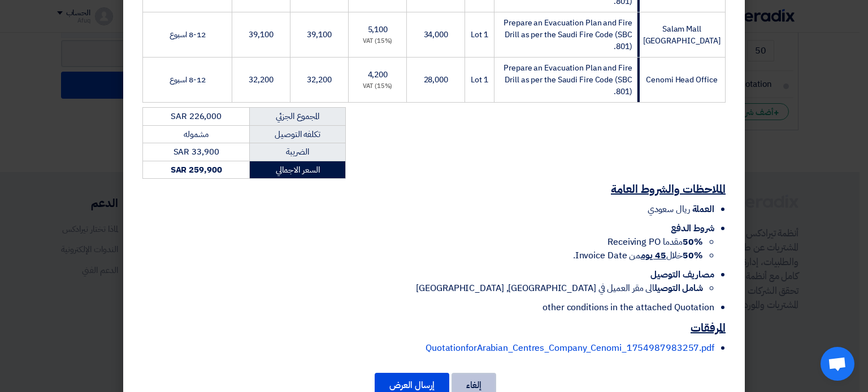  I want to click on strong: SAR 259,900, so click(196, 170).